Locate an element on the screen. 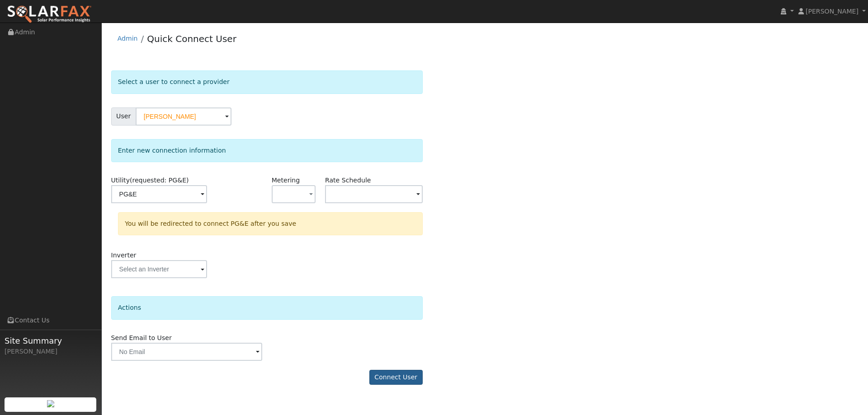 This screenshot has width=868, height=415. label: Utility is located at coordinates (150, 180).